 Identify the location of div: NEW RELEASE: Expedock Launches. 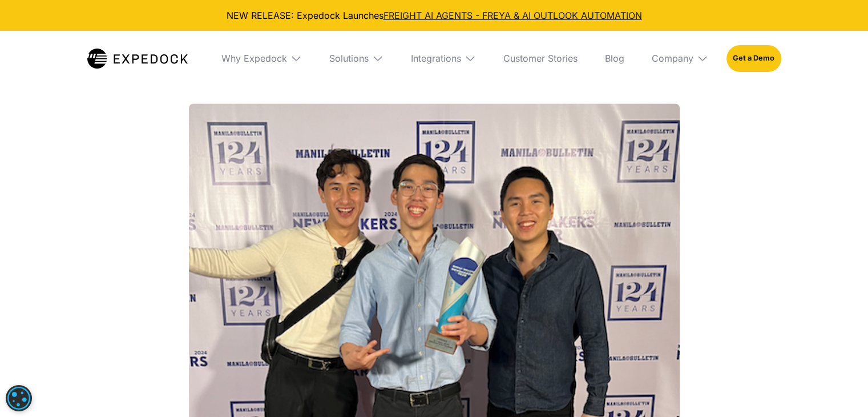
(434, 16).